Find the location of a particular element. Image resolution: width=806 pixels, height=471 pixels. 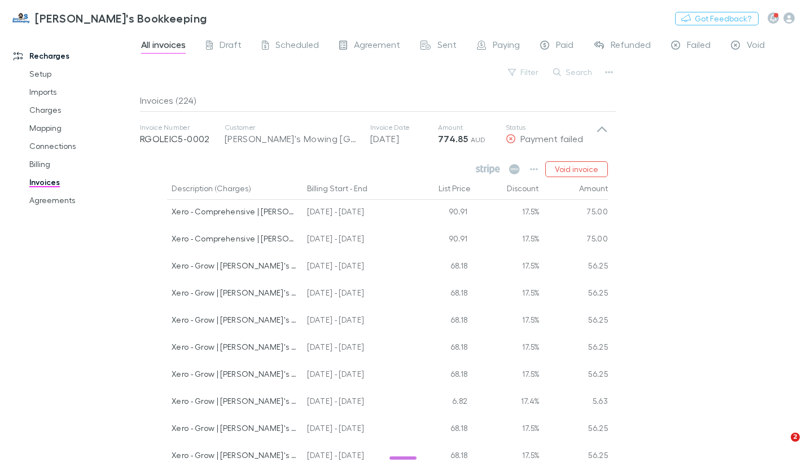

span: Paid is located at coordinates (564, 46).